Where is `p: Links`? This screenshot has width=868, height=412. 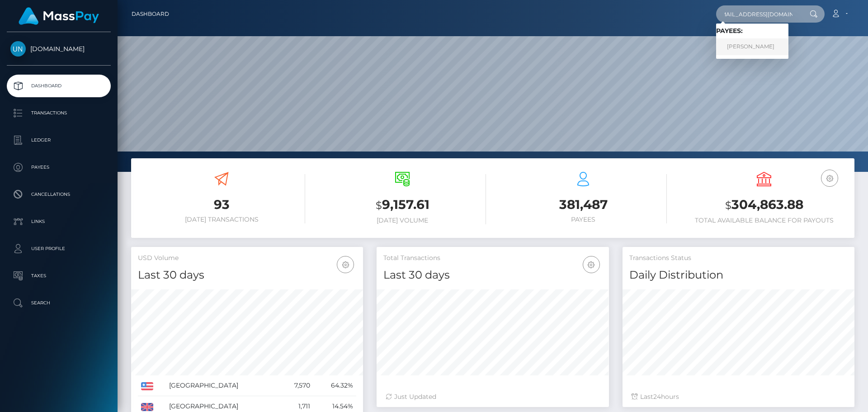 p: Links is located at coordinates (59, 222).